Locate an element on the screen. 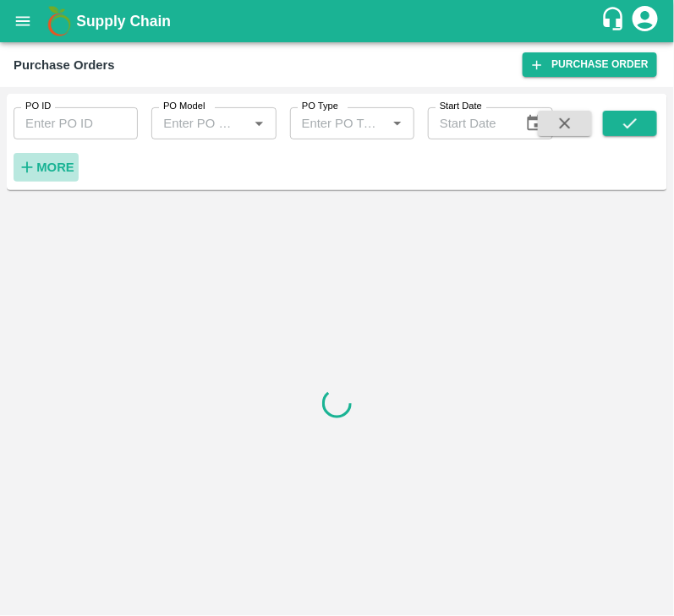 This screenshot has width=674, height=616. input: Start Date is located at coordinates (469, 123).